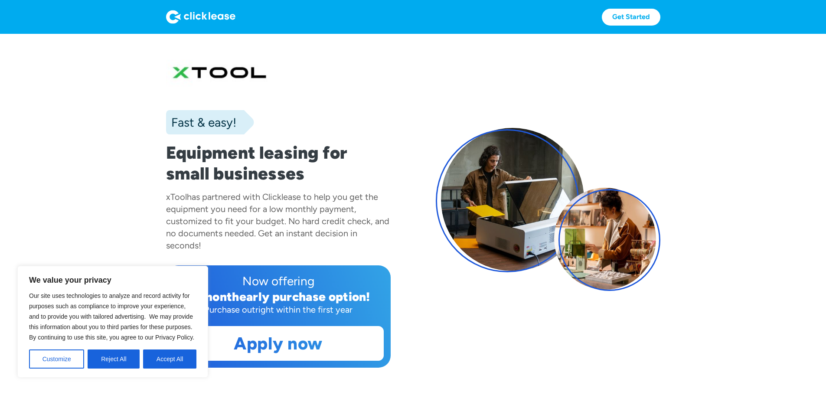 Image resolution: width=826 pixels, height=395 pixels. I want to click on div: We value your privacy, so click(113, 322).